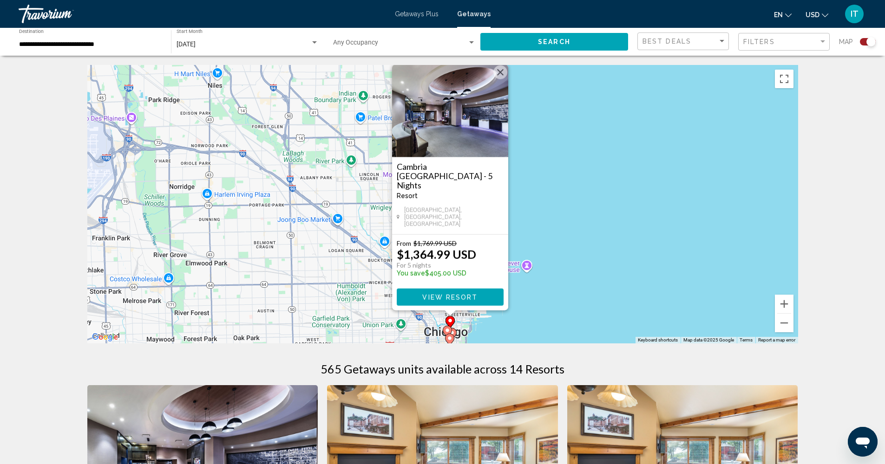 The height and width of the screenshot is (464, 885). I want to click on span: IT, so click(854, 14).